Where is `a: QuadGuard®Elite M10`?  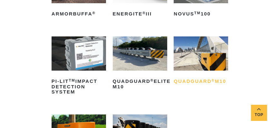 a: QuadGuard®Elite M10 is located at coordinates (140, 64).